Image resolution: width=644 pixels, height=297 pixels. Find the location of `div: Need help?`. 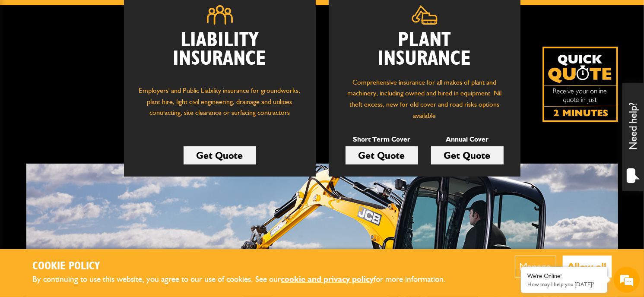

div: Need help? is located at coordinates (634, 137).